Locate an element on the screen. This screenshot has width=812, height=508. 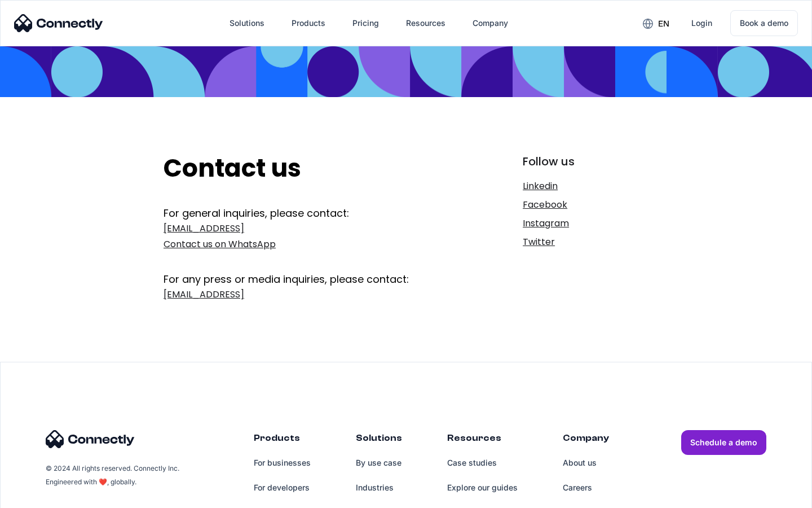
a: Pricing is located at coordinates (365, 23).